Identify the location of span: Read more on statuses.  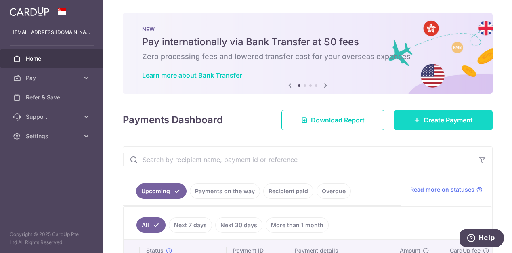
(442, 189).